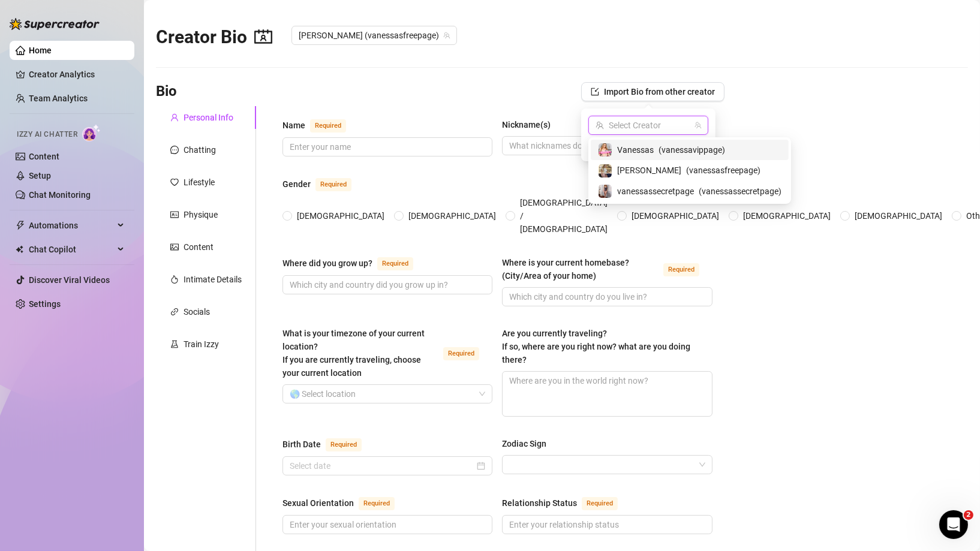 The width and height of the screenshot is (980, 551). Describe the element at coordinates (605, 171) in the screenshot. I see `img: vanessa` at that location.